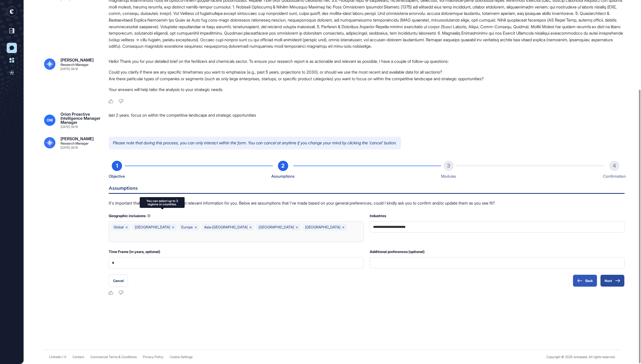  What do you see at coordinates (448, 176) in the screenshot?
I see `div: Modules` at bounding box center [448, 176].